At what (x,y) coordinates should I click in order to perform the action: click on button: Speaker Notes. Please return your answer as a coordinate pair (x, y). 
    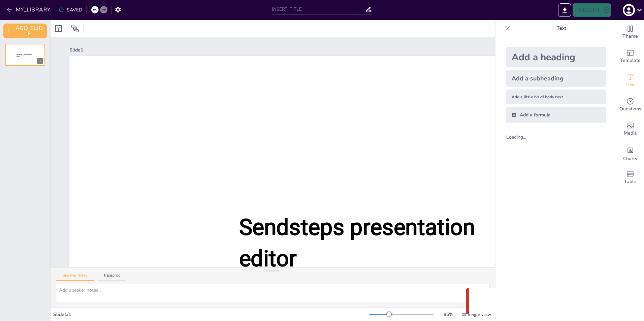
    Looking at the image, I should click on (74, 277).